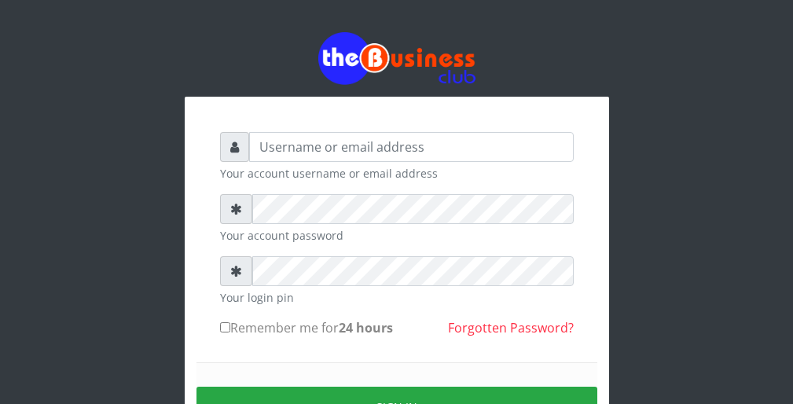 This screenshot has height=404, width=793. I want to click on input: Remember me for24 hours, so click(225, 327).